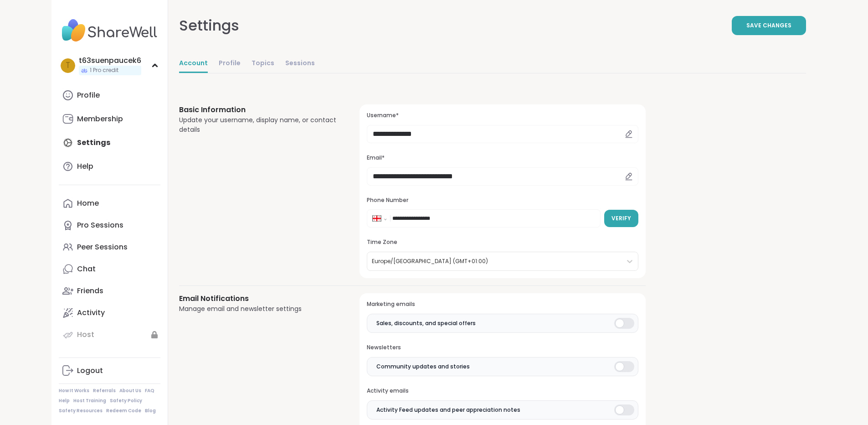 The image size is (868, 425). I want to click on a: About Us, so click(131, 391).